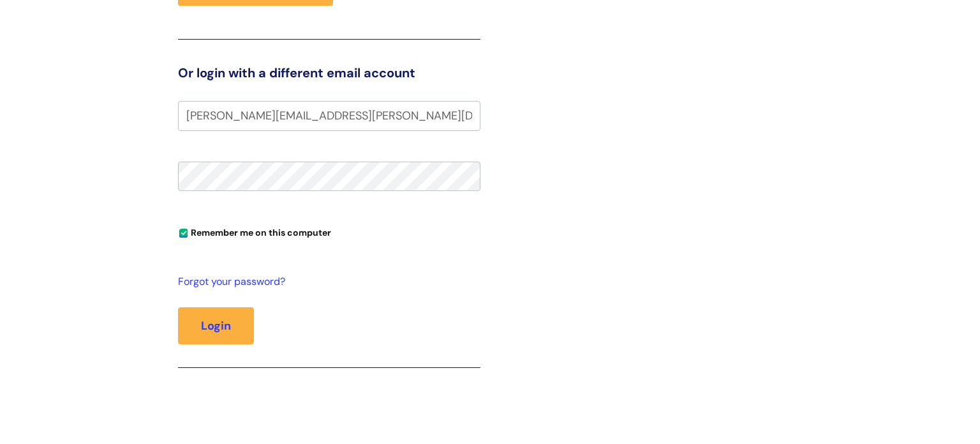 The width and height of the screenshot is (980, 444). What do you see at coordinates (254, 231) in the screenshot?
I see `label: Remember me on this computer` at bounding box center [254, 231].